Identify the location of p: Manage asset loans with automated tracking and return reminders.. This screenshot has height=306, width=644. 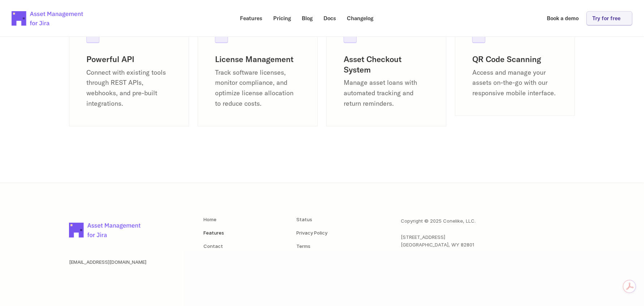
(386, 93).